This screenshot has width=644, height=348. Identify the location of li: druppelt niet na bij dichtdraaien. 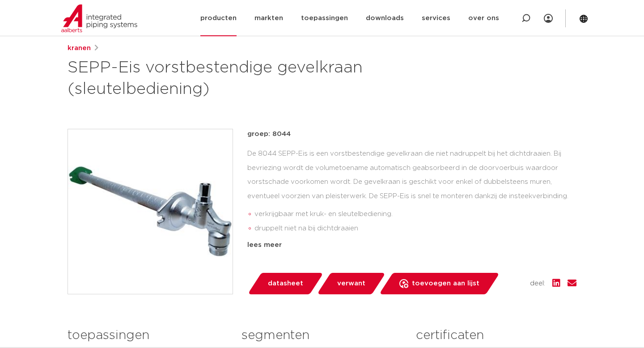
(416, 228).